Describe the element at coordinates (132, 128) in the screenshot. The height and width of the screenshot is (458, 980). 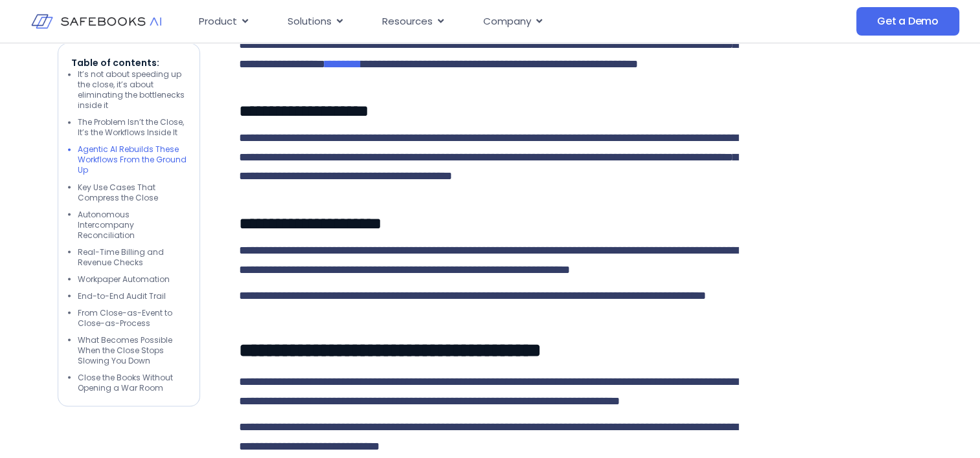
I see `li: The Problem Isn’t the Close, It’s the Workflows Inside It` at that location.